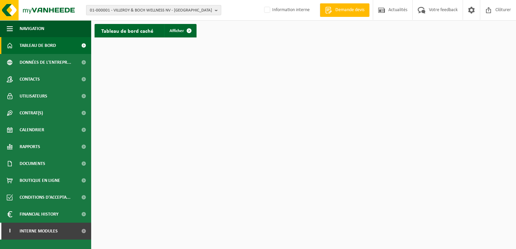 The height and width of the screenshot is (249, 516). I want to click on span: Utilisateurs, so click(33, 96).